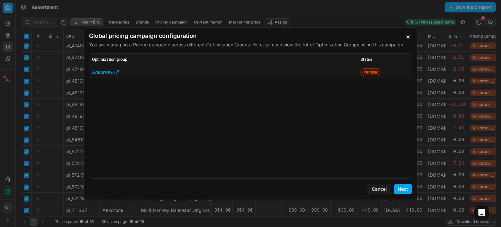 The width and height of the screenshot is (501, 227). What do you see at coordinates (366, 59) in the screenshot?
I see `span: Status` at bounding box center [366, 59].